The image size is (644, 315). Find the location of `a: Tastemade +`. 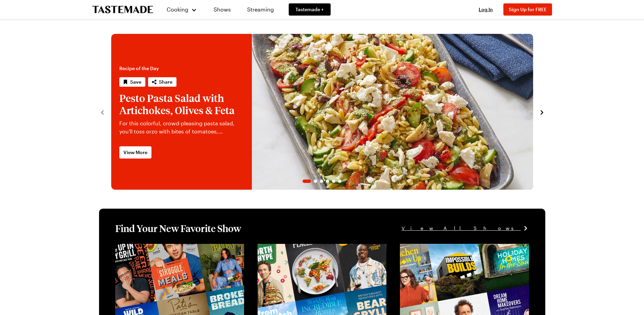

a: Tastemade + is located at coordinates (310, 10).